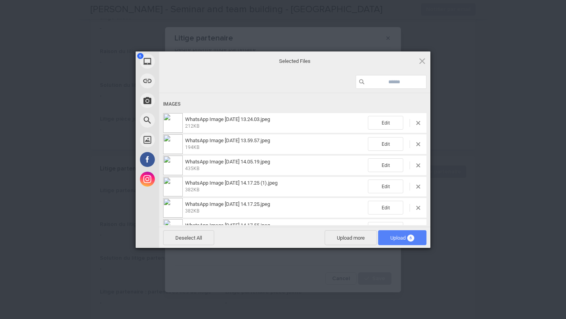 The width and height of the screenshot is (566, 319). Describe the element at coordinates (173, 144) in the screenshot. I see `img: fa60d708-b012-4771-b240-4c1ba0654d35` at that location.